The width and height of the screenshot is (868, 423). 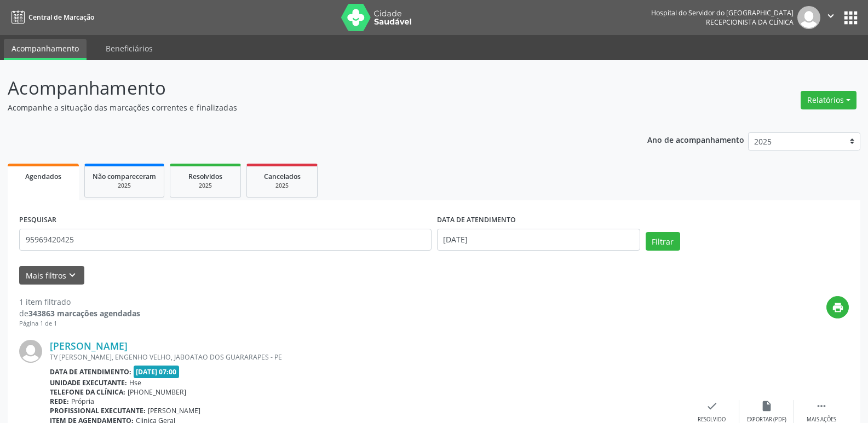 What do you see at coordinates (282, 176) in the screenshot?
I see `span: Cancelados` at bounding box center [282, 176].